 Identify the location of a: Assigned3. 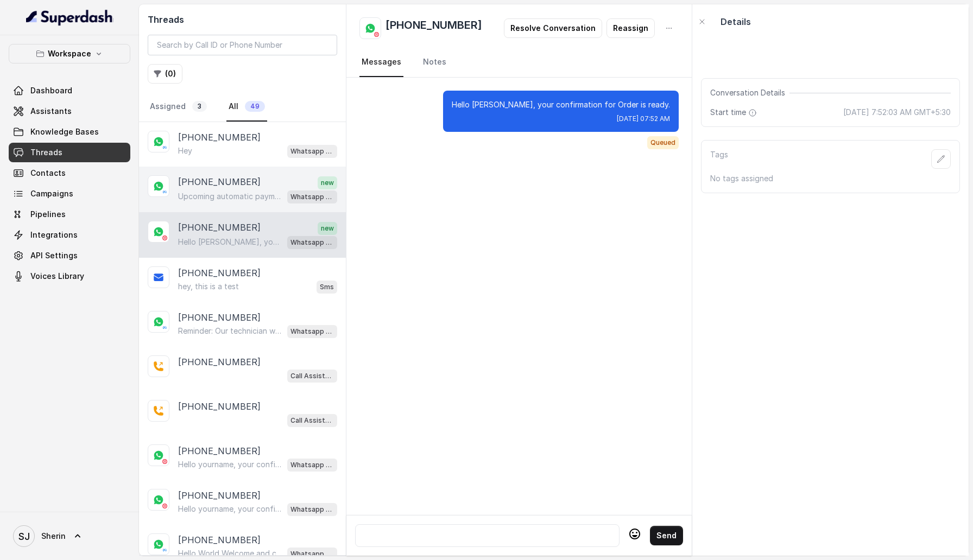
(178, 107).